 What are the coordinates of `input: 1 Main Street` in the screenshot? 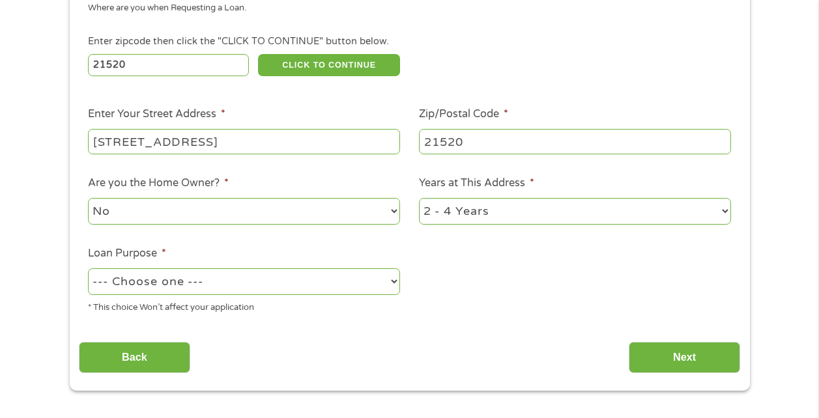 It's located at (244, 141).